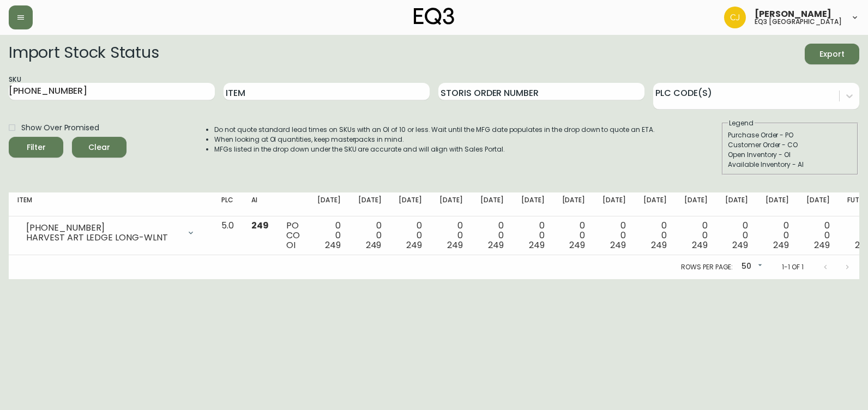 The image size is (868, 410). I want to click on span: Clear, so click(99, 147).